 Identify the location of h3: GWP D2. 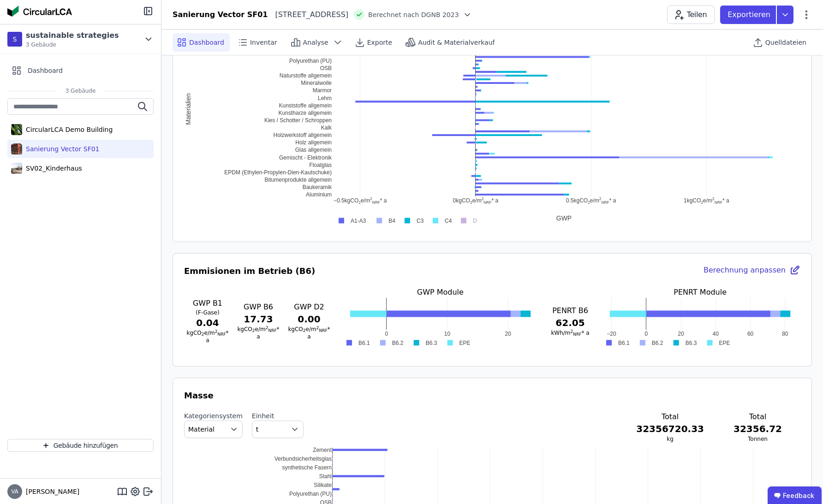
(309, 307).